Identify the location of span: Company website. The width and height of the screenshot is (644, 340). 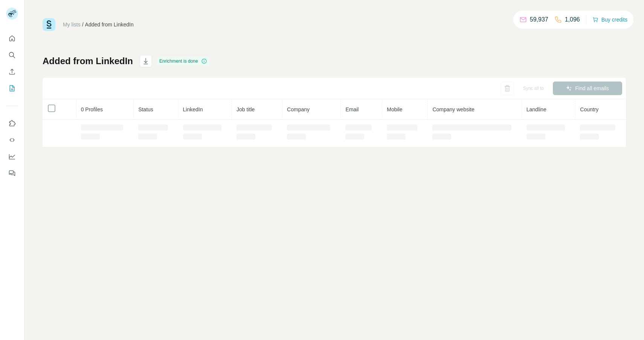
(453, 109).